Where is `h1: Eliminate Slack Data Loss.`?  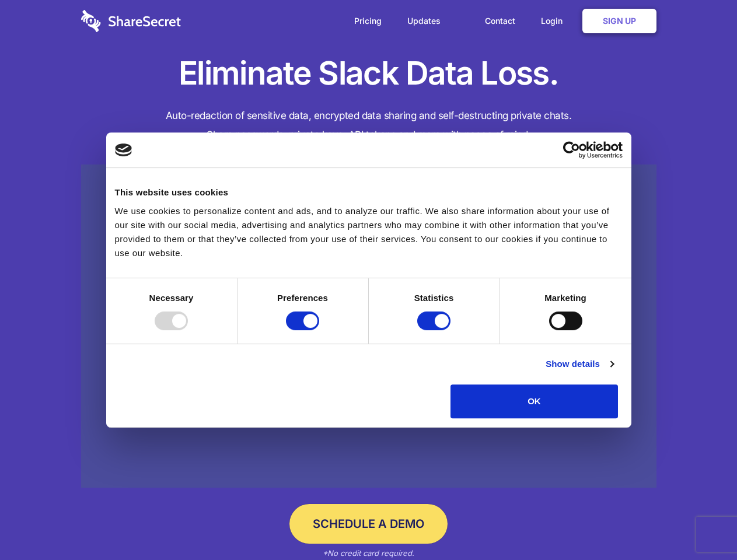
h1: Eliminate Slack Data Loss. is located at coordinates (369, 74).